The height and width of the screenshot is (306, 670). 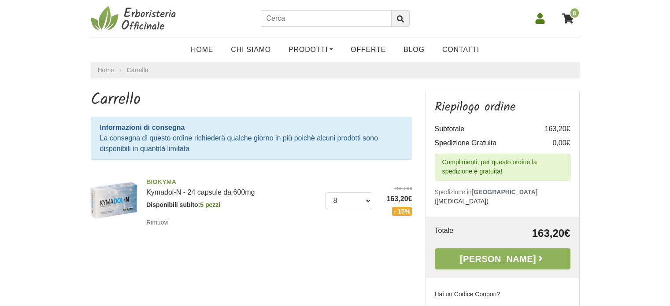 I want to click on a: Blog, so click(x=414, y=50).